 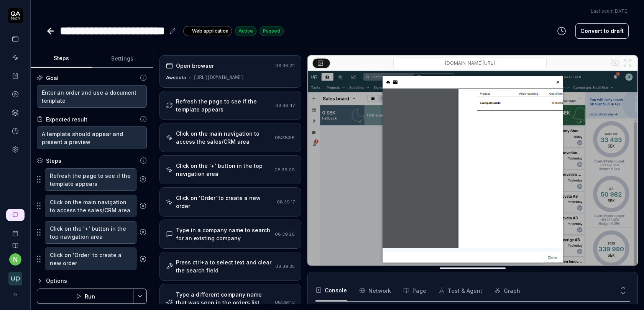 I want to click on button: Show all interative elements, so click(x=615, y=63).